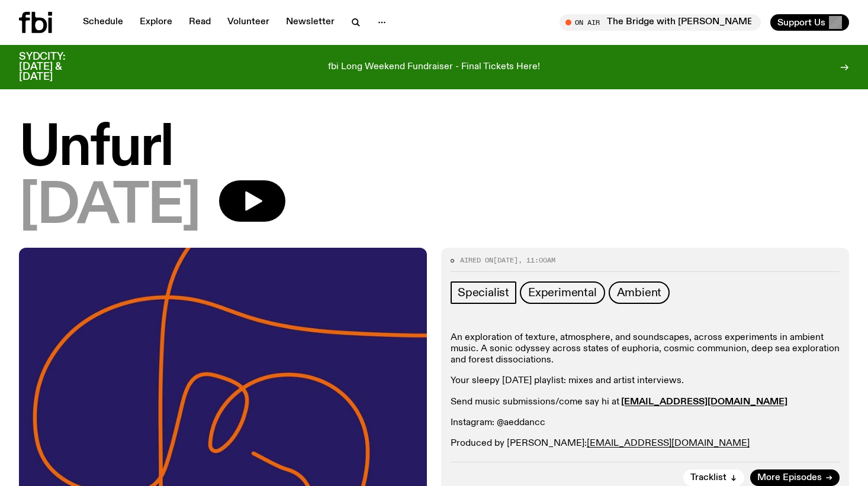 The height and width of the screenshot is (486, 868). Describe the element at coordinates (563, 293) in the screenshot. I see `span: Experimental` at that location.